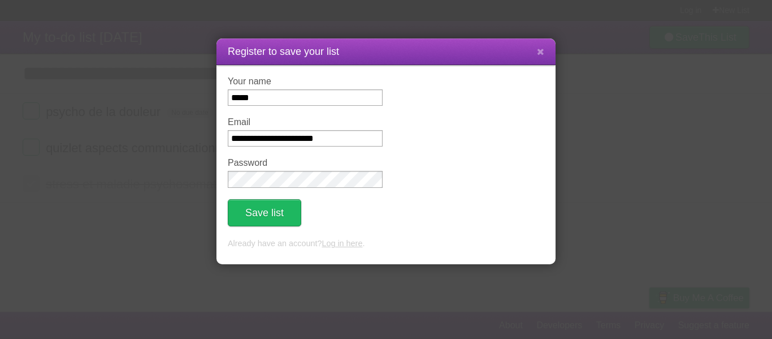 Image resolution: width=772 pixels, height=339 pixels. Describe the element at coordinates (265, 213) in the screenshot. I see `button: Save list` at that location.